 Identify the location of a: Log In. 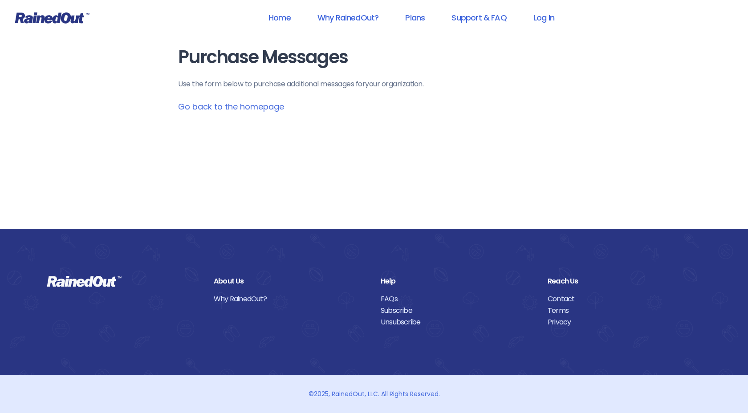
(544, 17).